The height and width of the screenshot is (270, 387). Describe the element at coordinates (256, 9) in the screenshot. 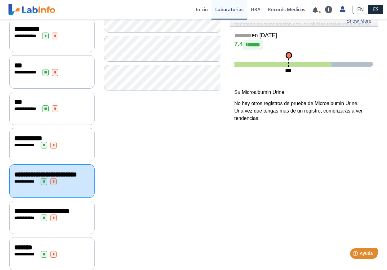

I see `span: HRA` at that location.